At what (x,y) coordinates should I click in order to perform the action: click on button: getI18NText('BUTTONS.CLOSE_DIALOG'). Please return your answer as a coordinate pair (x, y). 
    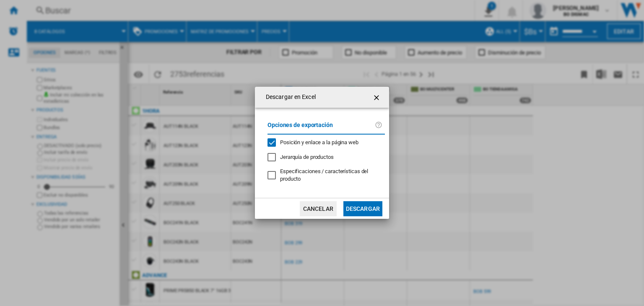
    Looking at the image, I should click on (377, 98).